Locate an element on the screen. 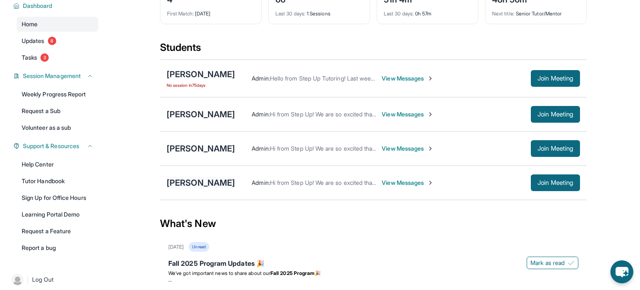 This screenshot has width=640, height=290. a: Tutor Handbook is located at coordinates (57, 181).